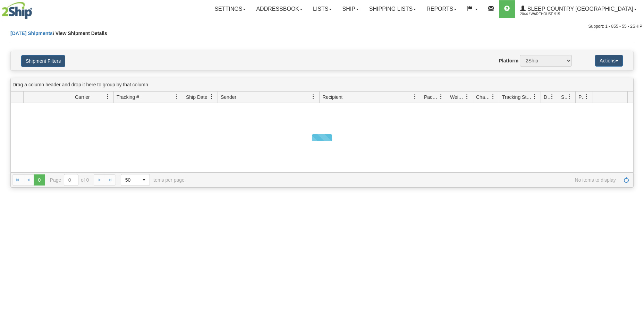 Image resolution: width=644 pixels, height=336 pixels. I want to click on div: Support: 1 - 855 - 55 - 2SHIP, so click(322, 27).